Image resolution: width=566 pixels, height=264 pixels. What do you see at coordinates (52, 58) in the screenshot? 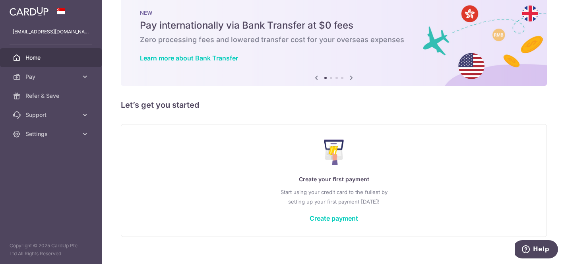
I see `span: Home` at bounding box center [52, 58].